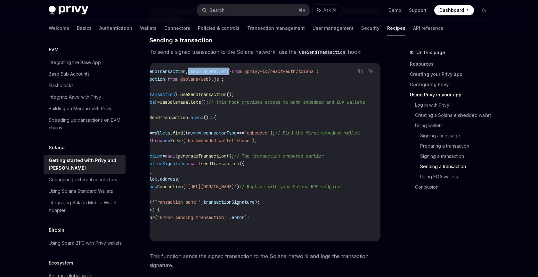 The height and width of the screenshot is (277, 538). I want to click on div: Flashblocks, so click(61, 86).